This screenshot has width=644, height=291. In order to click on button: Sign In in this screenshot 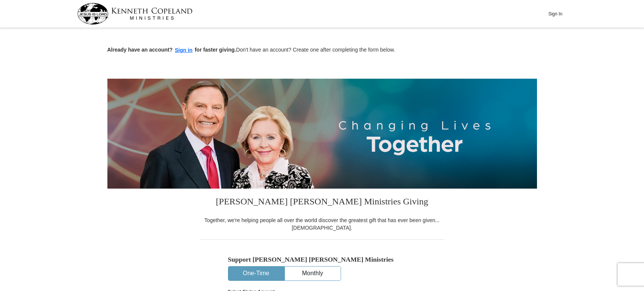, I will do `click(555, 13)`.